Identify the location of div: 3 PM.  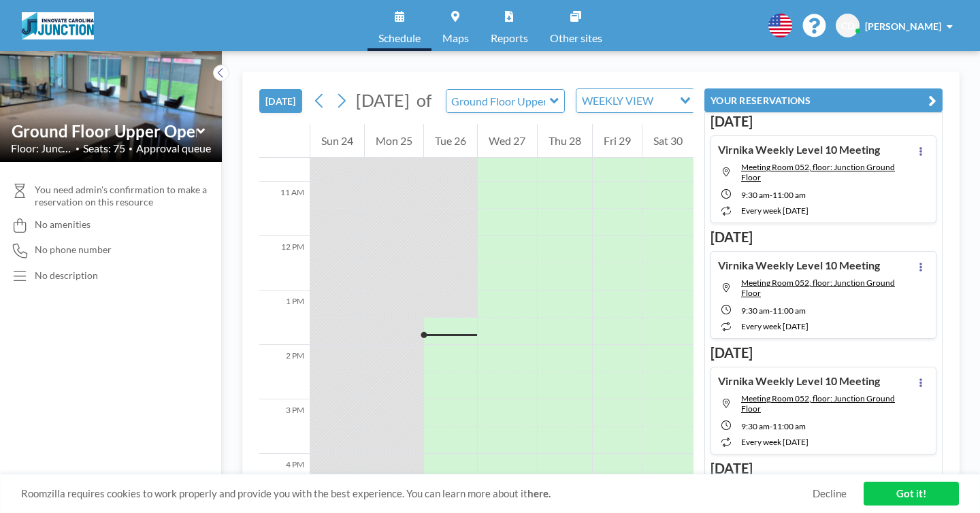
(285, 427).